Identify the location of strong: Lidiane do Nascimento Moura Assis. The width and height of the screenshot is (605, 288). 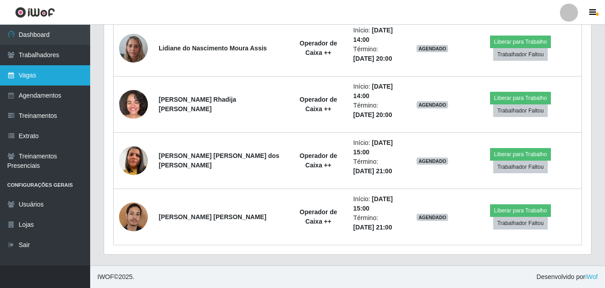
(213, 48).